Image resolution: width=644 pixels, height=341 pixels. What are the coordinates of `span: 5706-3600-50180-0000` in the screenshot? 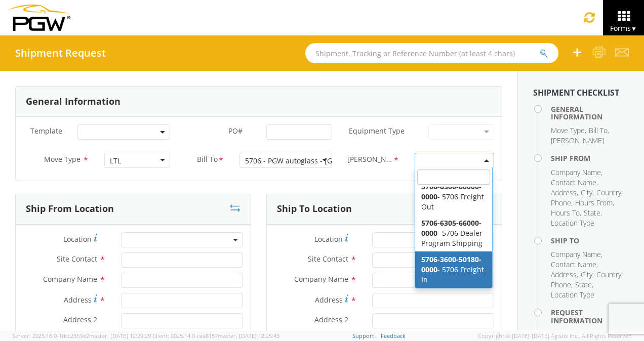 It's located at (451, 265).